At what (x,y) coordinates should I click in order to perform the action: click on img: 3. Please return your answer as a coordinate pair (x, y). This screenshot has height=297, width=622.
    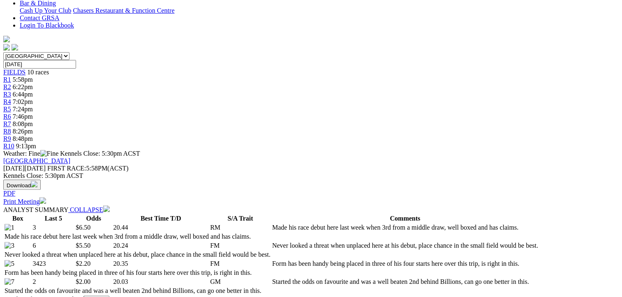
    Looking at the image, I should click on (9, 246).